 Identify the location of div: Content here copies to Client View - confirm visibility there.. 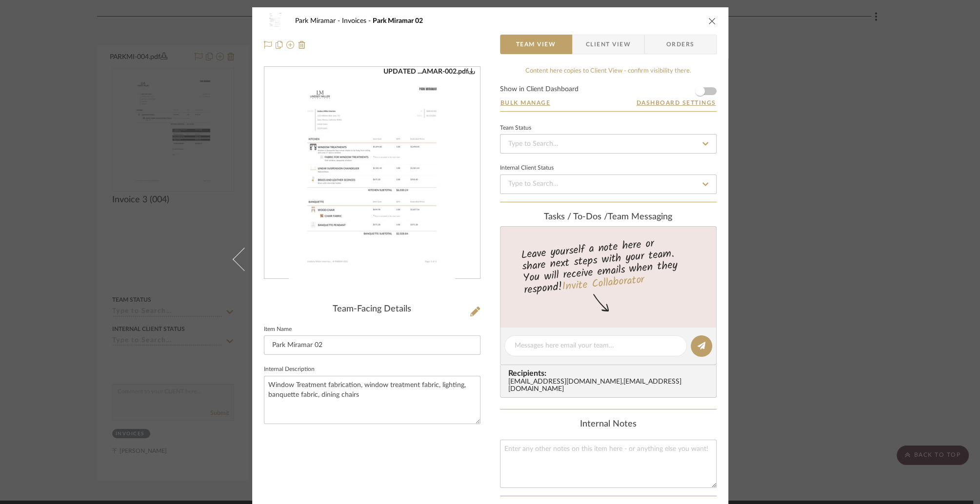
(609, 71).